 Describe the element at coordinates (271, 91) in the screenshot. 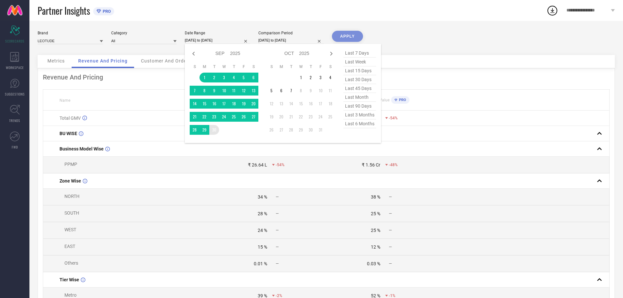

I see `td: Sun Oct 05 2025` at that location.